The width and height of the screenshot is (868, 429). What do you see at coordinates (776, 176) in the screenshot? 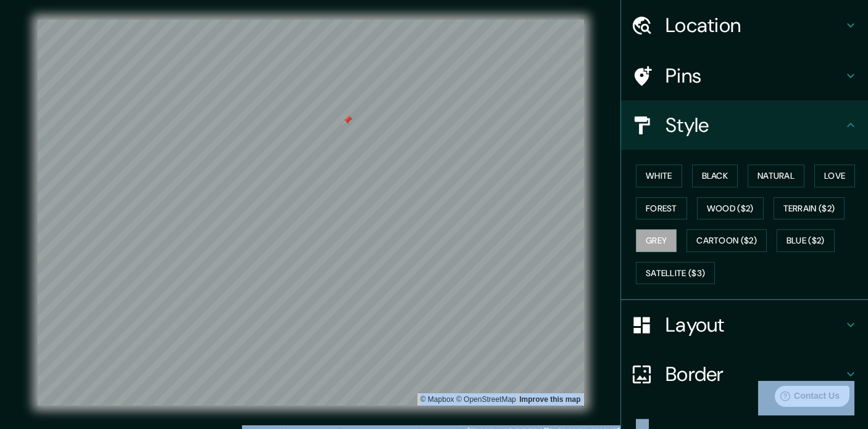
I see `button: Natural` at bounding box center [776, 176].